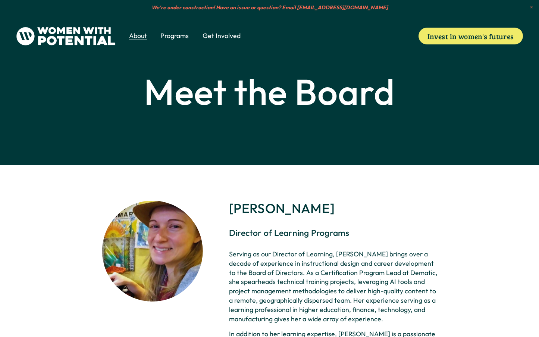  Describe the element at coordinates (221, 36) in the screenshot. I see `span: Get Involved` at that location.